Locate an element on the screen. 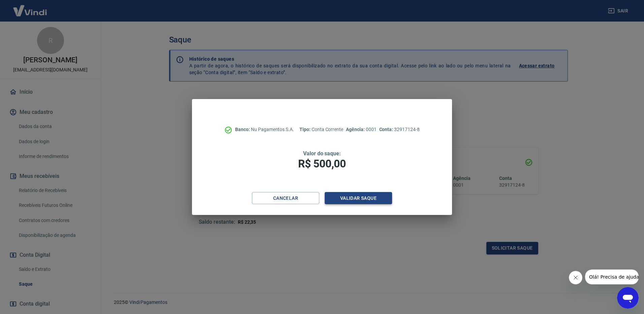 The height and width of the screenshot is (314, 644). p: 0001 is located at coordinates (361, 129).